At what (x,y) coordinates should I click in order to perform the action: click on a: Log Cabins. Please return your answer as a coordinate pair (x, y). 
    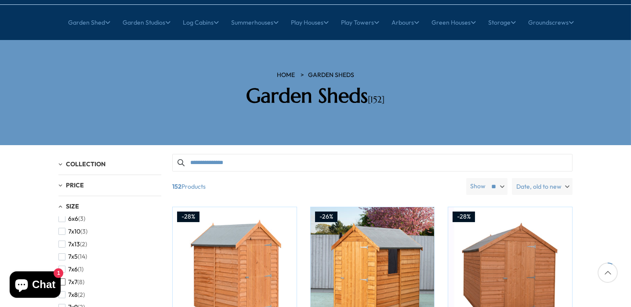
    Looking at the image, I should click on (201, 22).